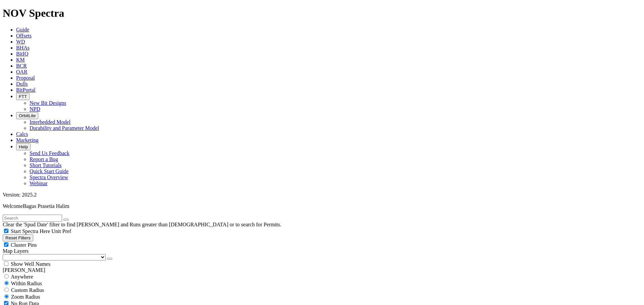 The height and width of the screenshot is (305, 644). What do you see at coordinates (43, 159) in the screenshot?
I see `a: Report a Bug` at bounding box center [43, 159].